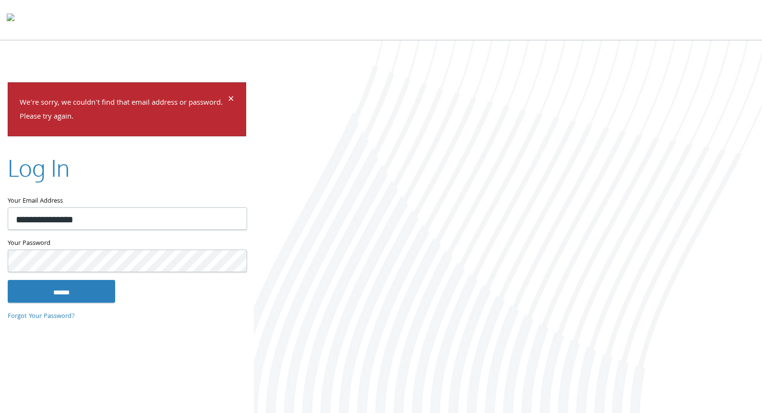 Image resolution: width=762 pixels, height=413 pixels. I want to click on h2: Log In, so click(38, 167).